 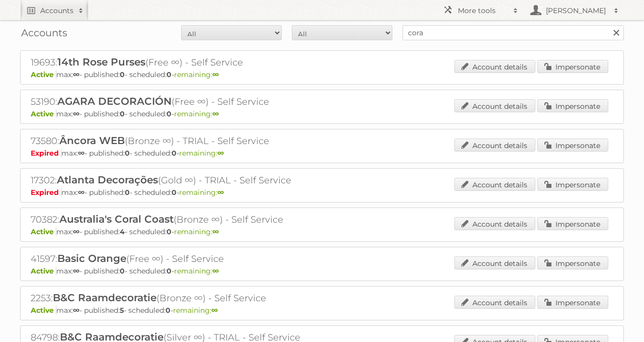 What do you see at coordinates (207, 181) in the screenshot?
I see `h2: 17302: (Gold ∞) - TRIAL - Self Service` at bounding box center [207, 181].